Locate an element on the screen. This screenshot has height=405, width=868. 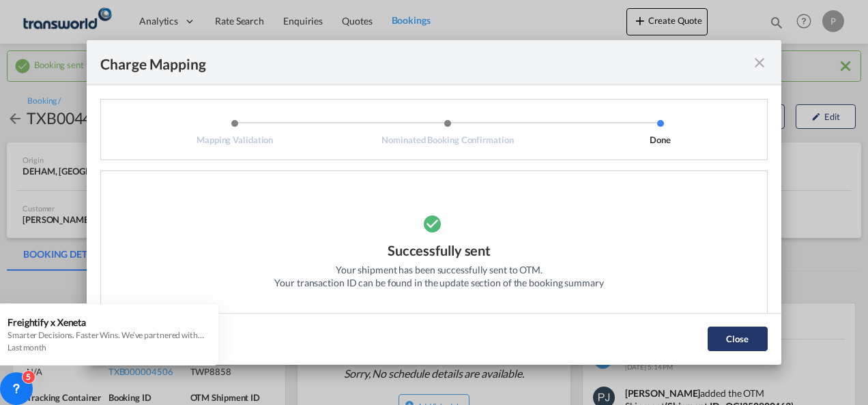
button: Close is located at coordinates (737, 339).